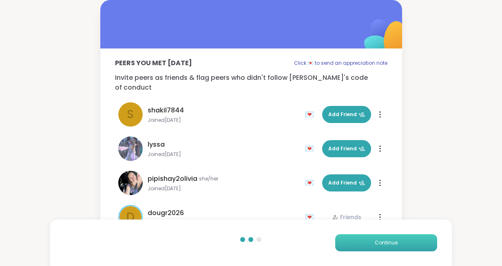 This screenshot has width=502, height=266. I want to click on span: lyssa, so click(156, 145).